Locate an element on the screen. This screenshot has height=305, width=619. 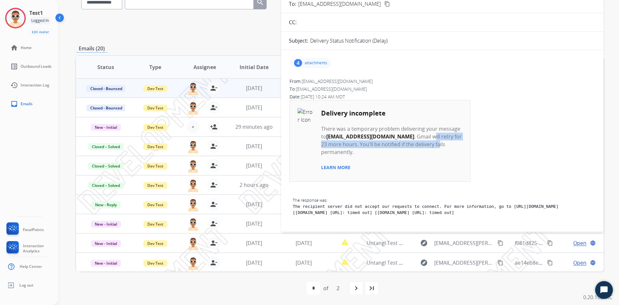
span: 29 minutes ago is located at coordinates (254, 127).